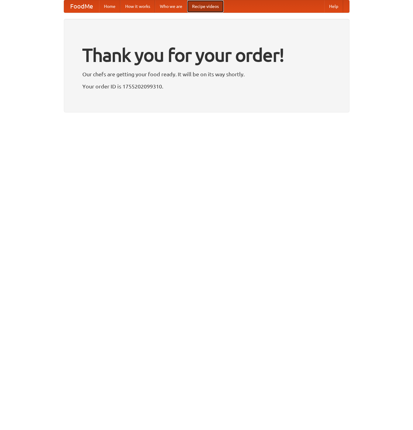 The width and height of the screenshot is (413, 430). I want to click on a: Recipe videos, so click(205, 6).